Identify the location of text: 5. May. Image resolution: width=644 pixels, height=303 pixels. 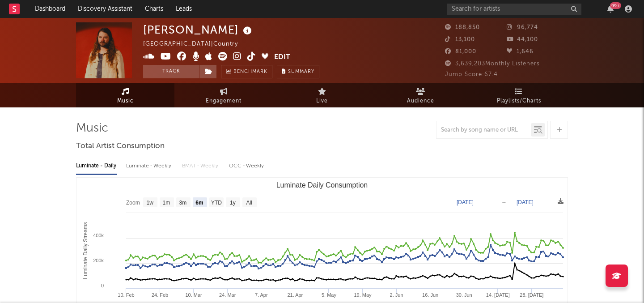
(329, 295).